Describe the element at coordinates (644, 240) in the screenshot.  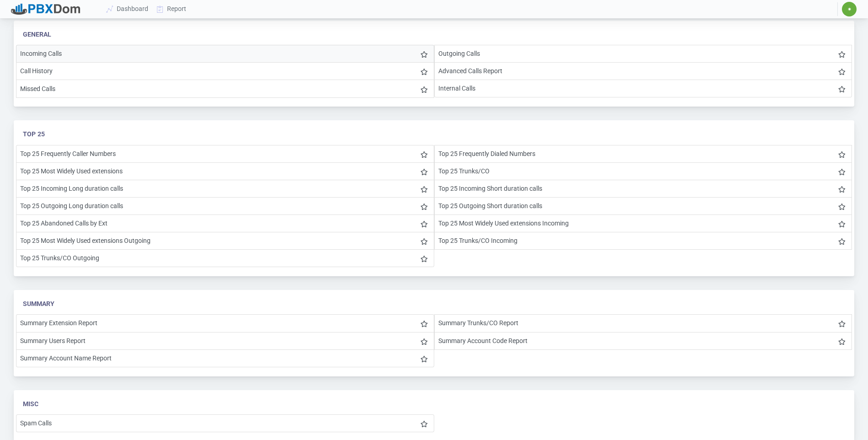
I see `li: Top 25 Trunks/CO Incoming` at that location.